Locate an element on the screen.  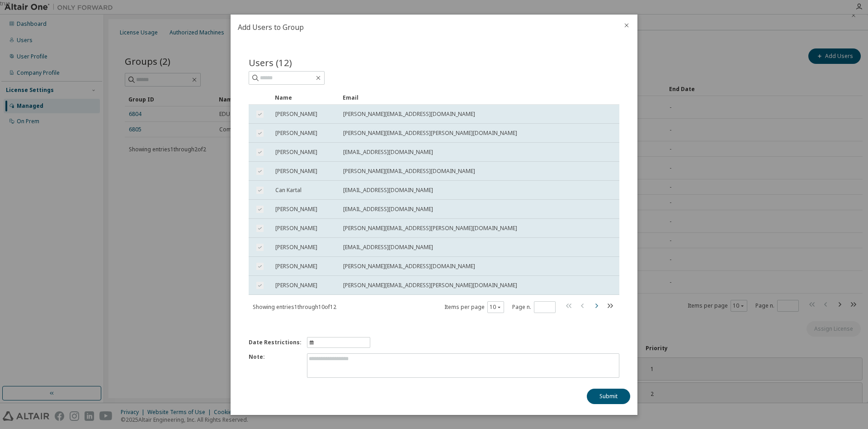
label: Date Restrictions: is located at coordinates (275, 342).